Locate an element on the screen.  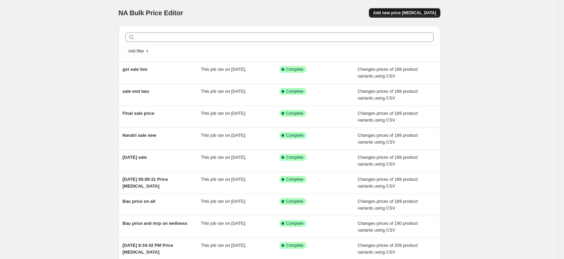
span: Changes prices of 209 product variants using CSV is located at coordinates (388, 249).